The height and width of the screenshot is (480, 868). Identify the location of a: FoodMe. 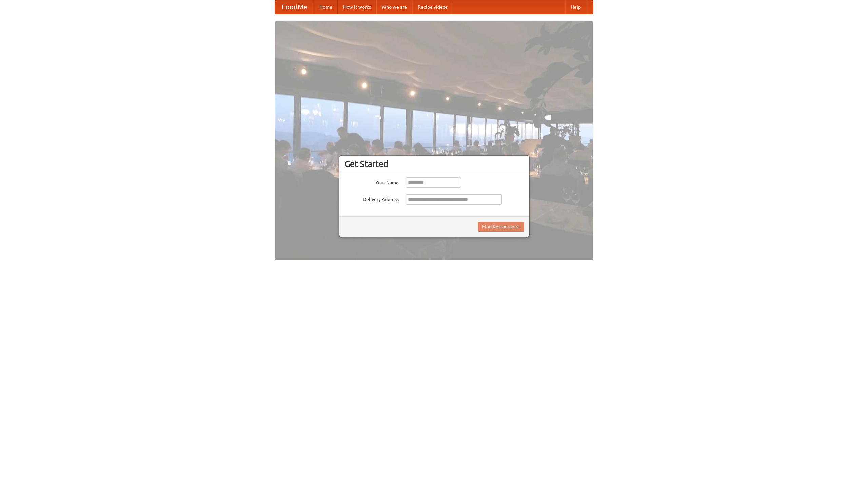
(294, 7).